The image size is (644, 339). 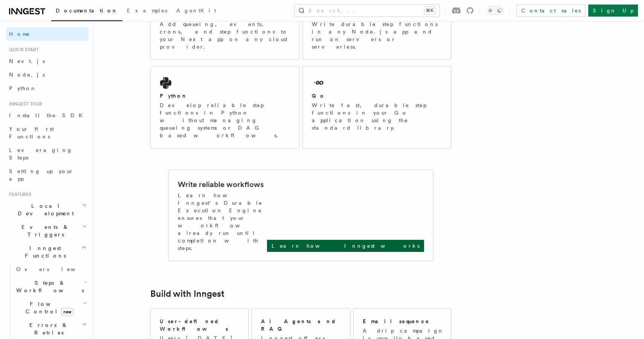 What do you see at coordinates (51, 269) in the screenshot?
I see `a: Overview` at bounding box center [51, 269].